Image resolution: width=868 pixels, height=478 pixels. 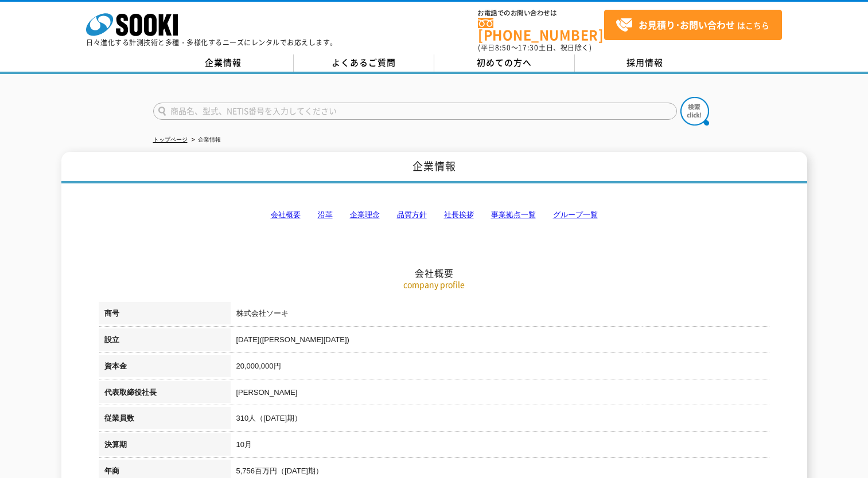 I want to click on th: 代表取締役社長, so click(x=165, y=394).